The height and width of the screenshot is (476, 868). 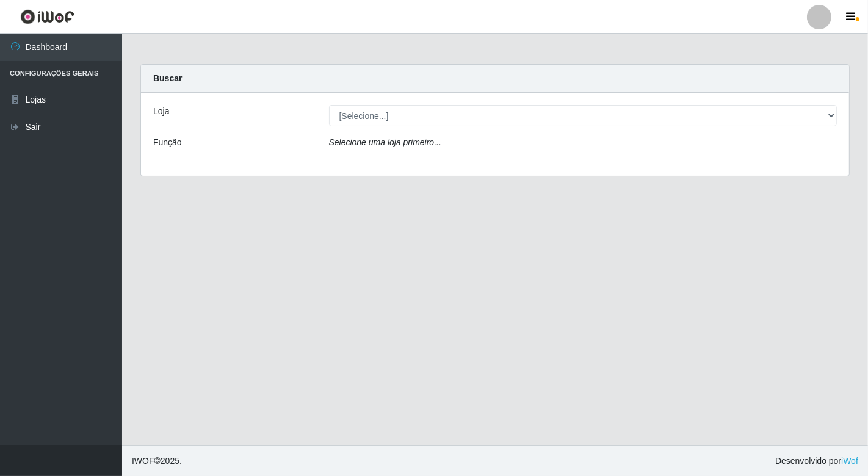 I want to click on strong: Buscar, so click(x=167, y=78).